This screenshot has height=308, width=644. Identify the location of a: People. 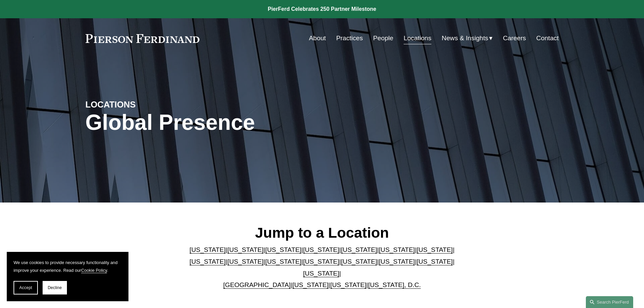
(383, 38).